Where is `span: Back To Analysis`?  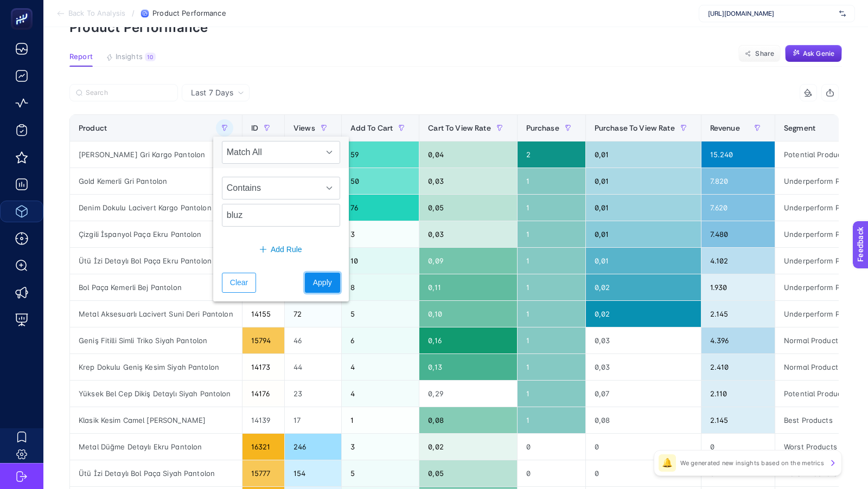
span: Back To Analysis is located at coordinates (96, 13).